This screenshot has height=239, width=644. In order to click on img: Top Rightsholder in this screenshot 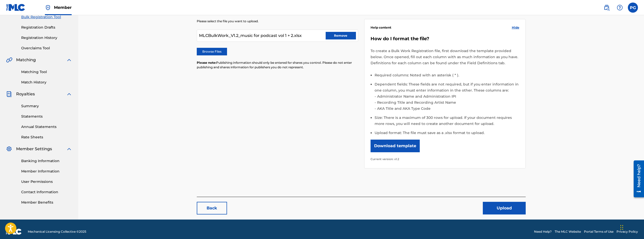, I will do `click(48, 8)`.